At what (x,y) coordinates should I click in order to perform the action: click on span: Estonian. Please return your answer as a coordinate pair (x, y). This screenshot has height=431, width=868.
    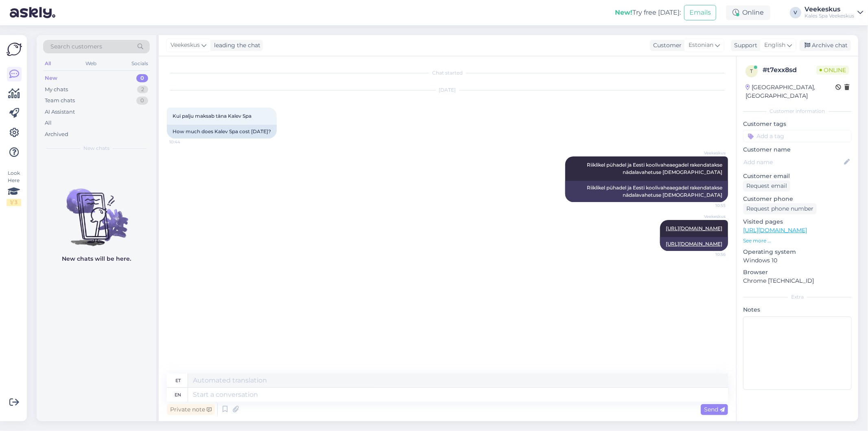
    Looking at the image, I should click on (701, 45).